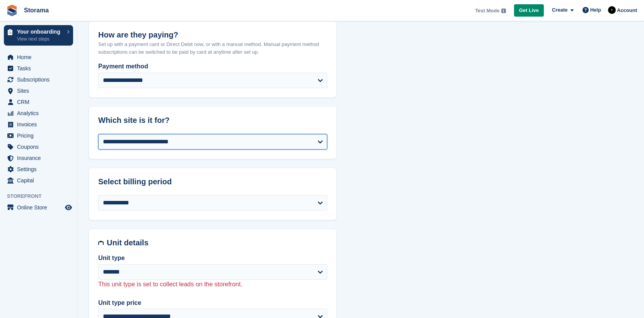 The height and width of the screenshot is (318, 644). What do you see at coordinates (40, 147) in the screenshot?
I see `span: Coupons` at bounding box center [40, 147].